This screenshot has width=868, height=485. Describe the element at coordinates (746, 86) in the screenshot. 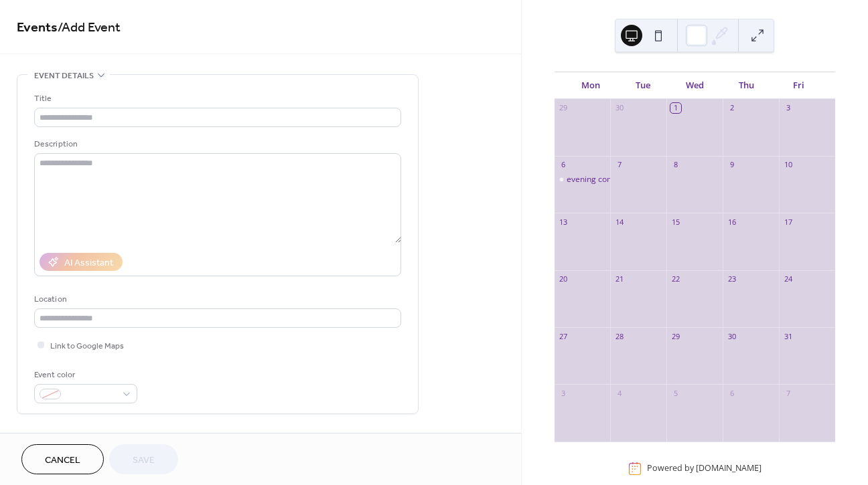

I see `div: Thu` at that location.